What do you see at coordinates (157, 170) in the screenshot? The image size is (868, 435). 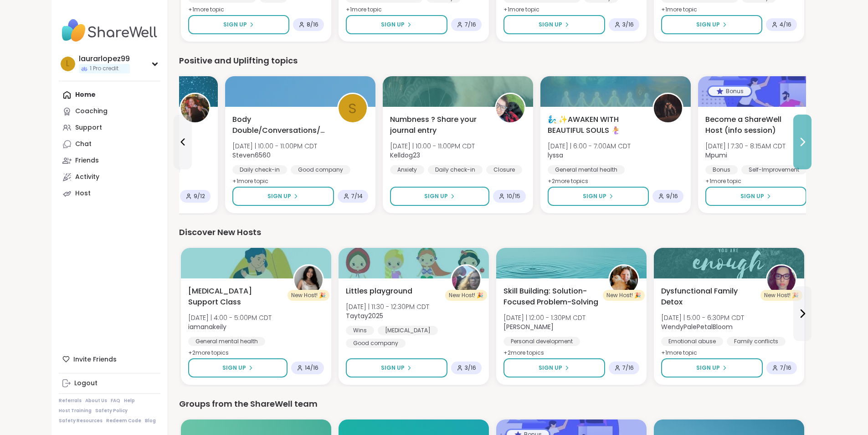 I see `div: Inner peace` at bounding box center [157, 170].